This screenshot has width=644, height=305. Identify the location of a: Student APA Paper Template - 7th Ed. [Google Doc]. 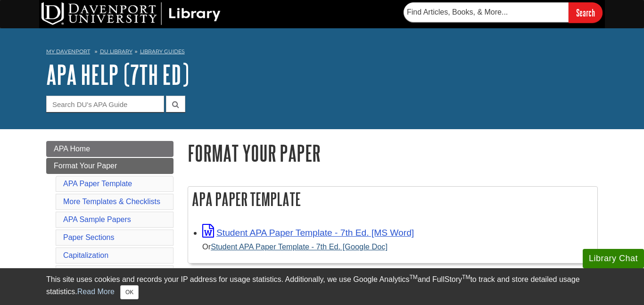
(299, 246).